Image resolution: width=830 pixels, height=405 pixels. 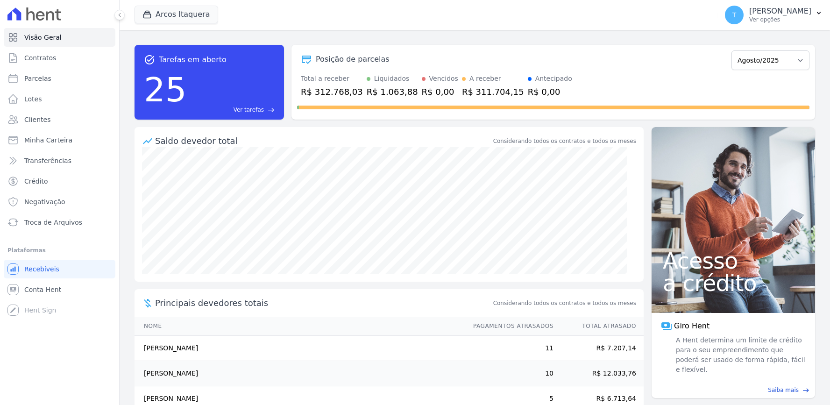 I want to click on a: Negativação, so click(x=59, y=202).